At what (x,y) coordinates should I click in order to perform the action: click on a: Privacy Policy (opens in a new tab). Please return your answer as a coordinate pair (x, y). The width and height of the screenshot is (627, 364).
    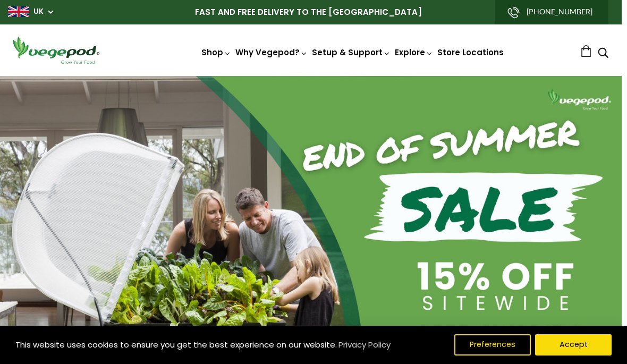
    Looking at the image, I should click on (365, 345).